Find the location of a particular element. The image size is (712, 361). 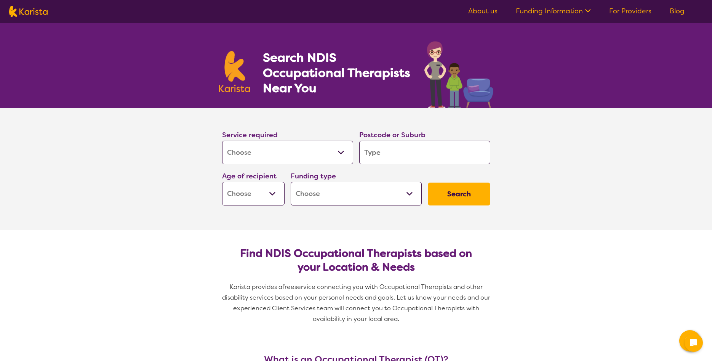

label: Service required is located at coordinates (250, 135).